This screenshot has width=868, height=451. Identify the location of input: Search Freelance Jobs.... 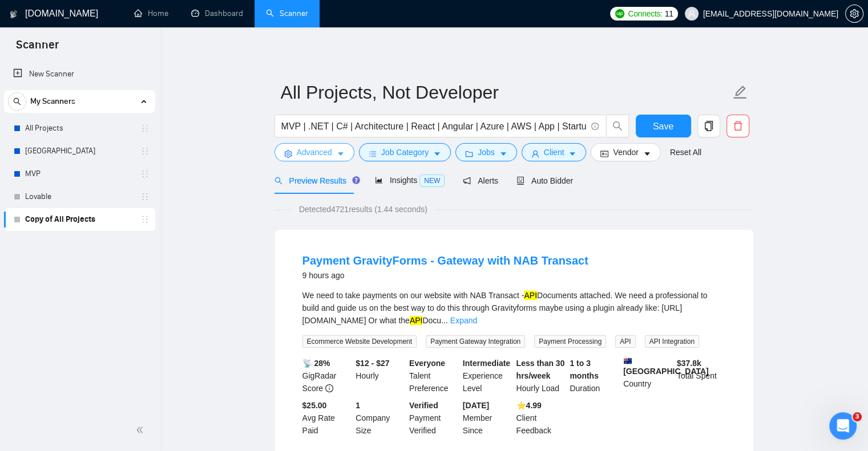
(434, 126).